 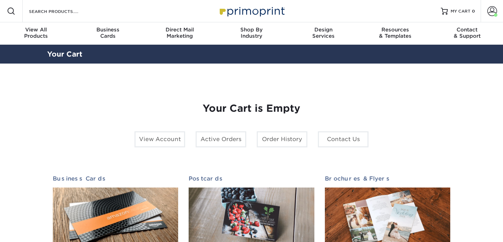 I want to click on div: & Support, so click(x=467, y=33).